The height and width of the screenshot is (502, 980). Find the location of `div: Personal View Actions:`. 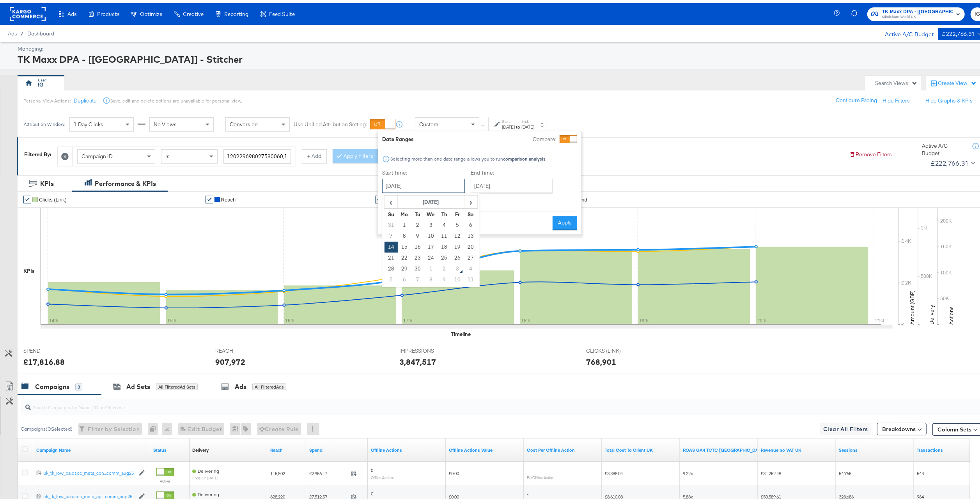

div: Personal View Actions: is located at coordinates (47, 98).